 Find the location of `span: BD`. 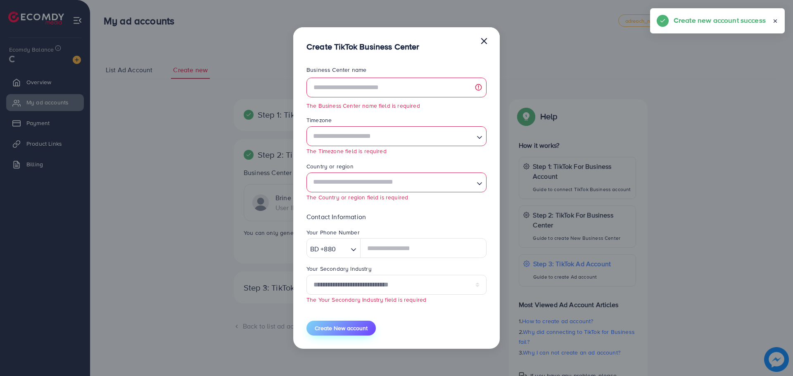

span: BD is located at coordinates (314, 249).